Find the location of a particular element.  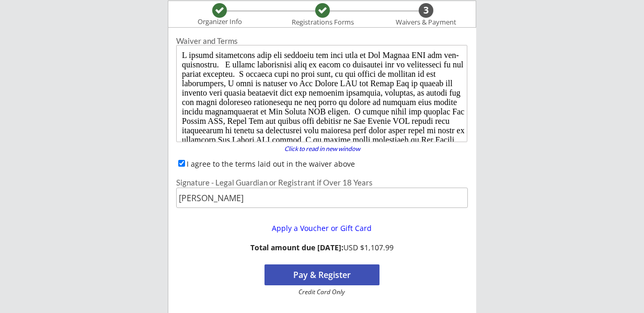

button: Pay & Register is located at coordinates (322, 275).